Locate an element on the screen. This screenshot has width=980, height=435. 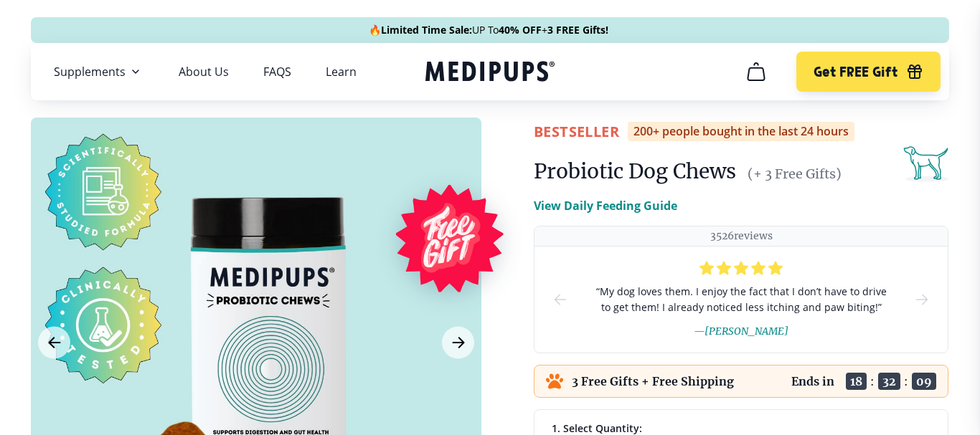
button: prev-slide is located at coordinates (561, 299).